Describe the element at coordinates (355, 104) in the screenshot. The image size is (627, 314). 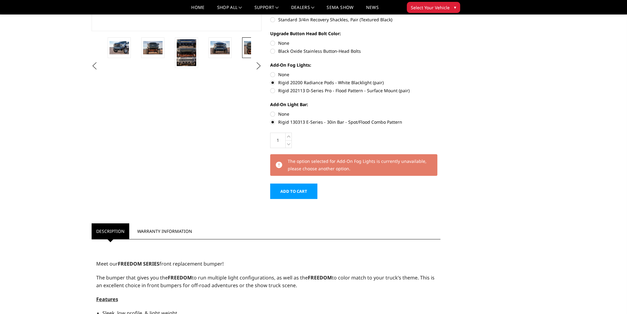
I see `label: Add-On Light Bar:` at that location.